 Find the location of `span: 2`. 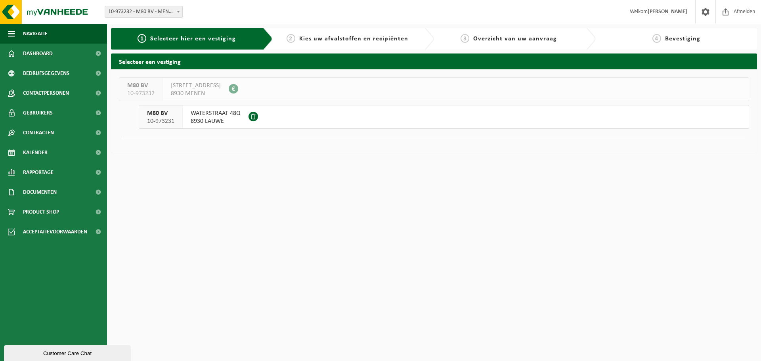

span: 2 is located at coordinates (291, 38).